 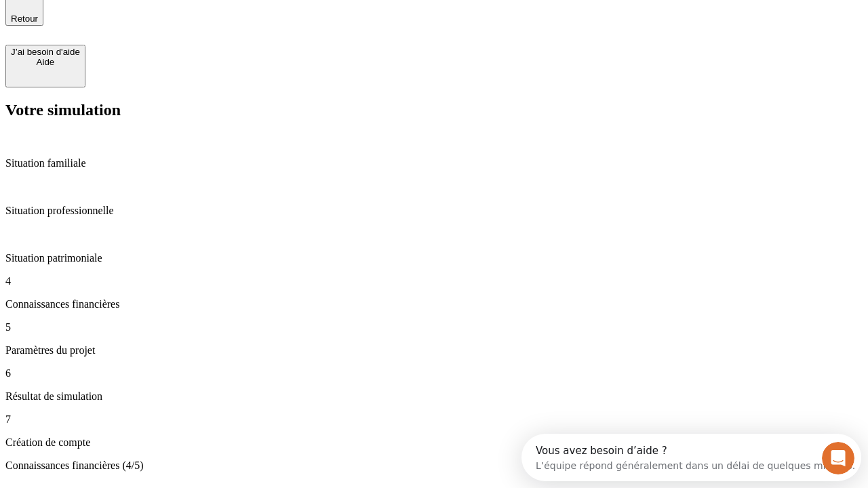 I want to click on p: 5, so click(x=434, y=327).